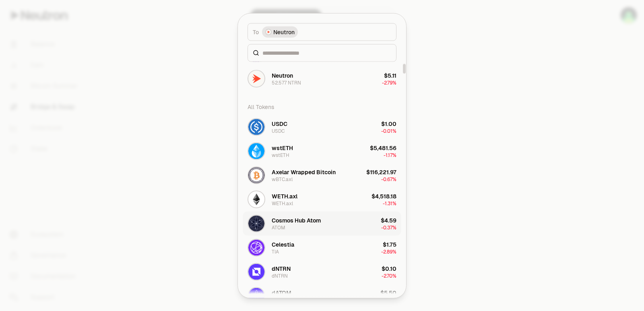 Image resolution: width=644 pixels, height=311 pixels. Describe the element at coordinates (256, 296) in the screenshot. I see `img: dATOM Logo` at that location.